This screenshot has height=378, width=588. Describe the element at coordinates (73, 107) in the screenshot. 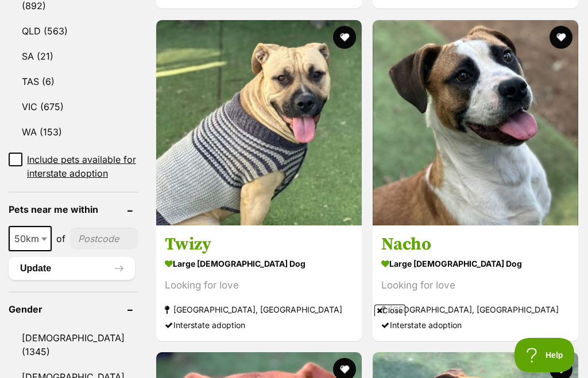

I see `a: VIC (675)` at that location.